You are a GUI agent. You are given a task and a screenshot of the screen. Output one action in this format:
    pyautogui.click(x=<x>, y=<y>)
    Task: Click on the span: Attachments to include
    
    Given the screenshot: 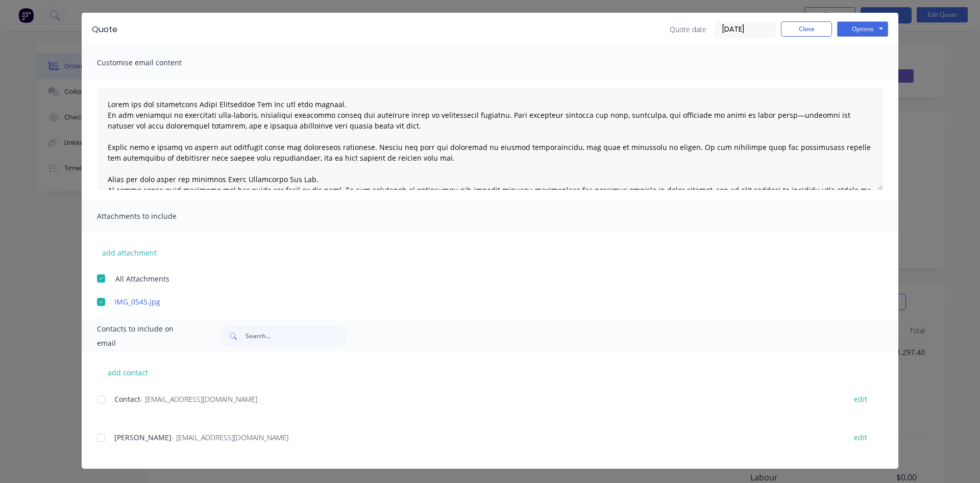 What is the action you would take?
    pyautogui.click(x=153, y=217)
    